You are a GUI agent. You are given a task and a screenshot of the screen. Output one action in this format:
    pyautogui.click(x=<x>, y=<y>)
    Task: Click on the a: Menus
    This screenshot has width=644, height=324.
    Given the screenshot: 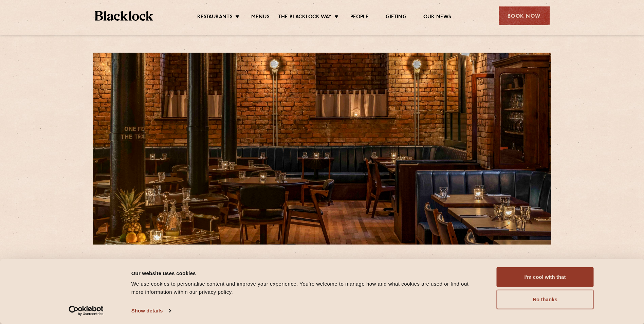 What is the action you would take?
    pyautogui.click(x=261, y=18)
    